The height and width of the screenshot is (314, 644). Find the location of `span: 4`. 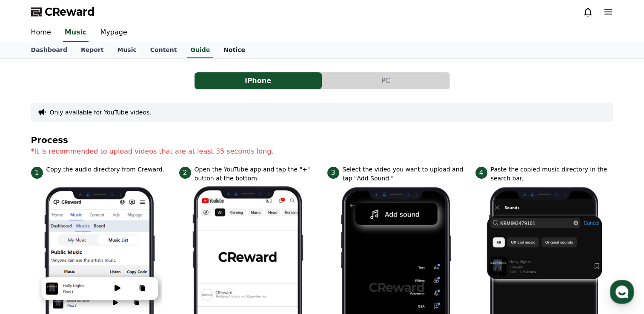

span: 4 is located at coordinates (482, 173).